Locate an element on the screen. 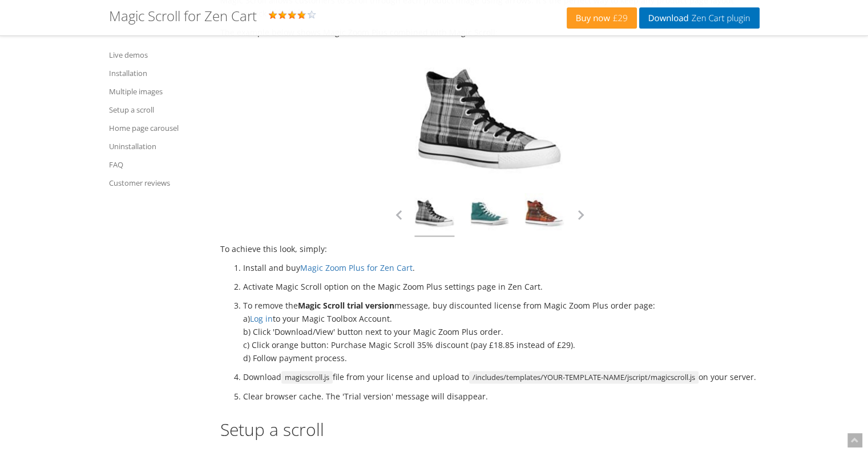  span: Zen Cart plugin is located at coordinates (719, 18).